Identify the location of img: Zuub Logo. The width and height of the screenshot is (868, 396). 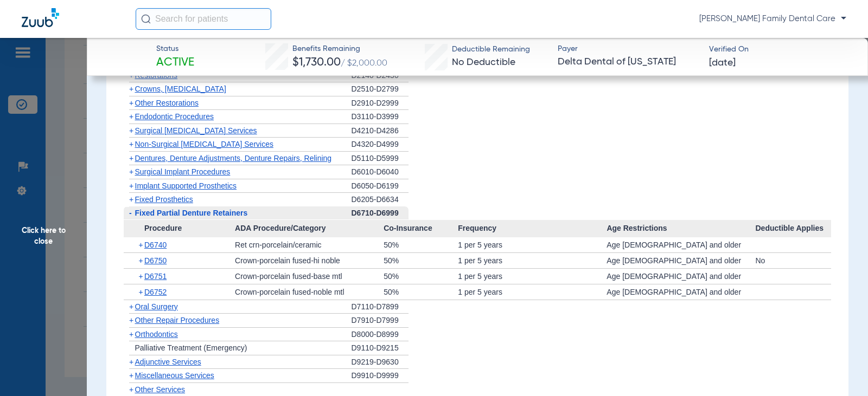
(40, 17).